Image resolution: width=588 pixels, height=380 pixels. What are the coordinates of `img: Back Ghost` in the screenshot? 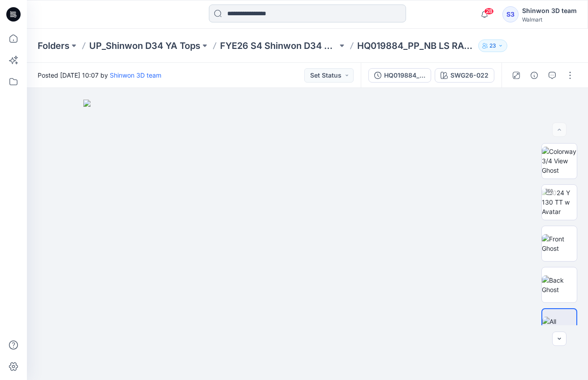 It's located at (559, 285).